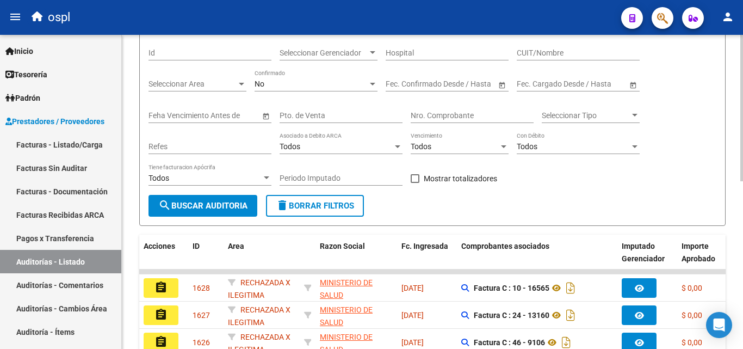 The width and height of the screenshot is (743, 349). I want to click on span: No, so click(260, 84).